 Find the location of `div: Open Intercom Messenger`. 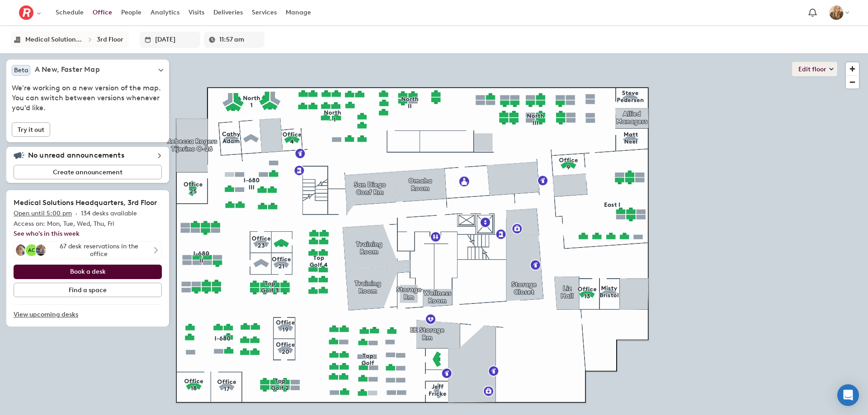

div: Open Intercom Messenger is located at coordinates (848, 395).